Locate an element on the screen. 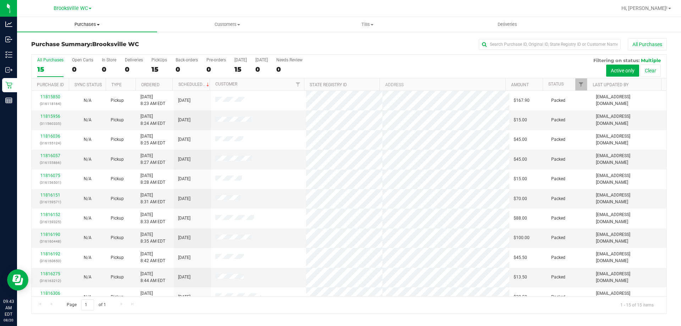 The width and height of the screenshot is (681, 326). span: $167.90 is located at coordinates (521, 100).